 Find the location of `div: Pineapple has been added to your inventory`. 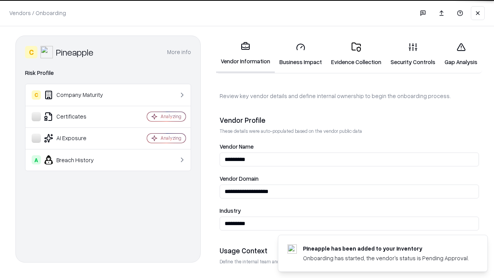

div: Pineapple has been added to your inventory is located at coordinates (386, 248).